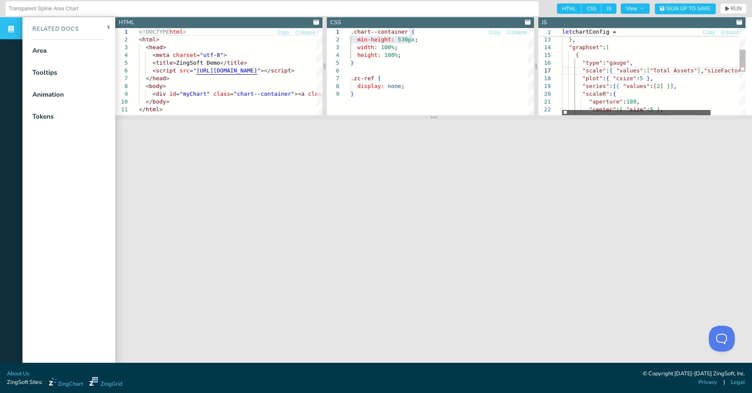  Describe the element at coordinates (121, 102) in the screenshot. I see `div: 10` at that location.